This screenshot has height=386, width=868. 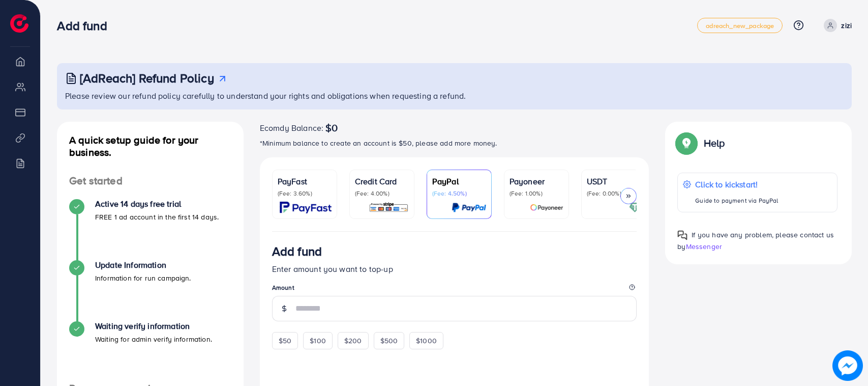 What do you see at coordinates (537, 181) in the screenshot?
I see `p: Payoneer` at bounding box center [537, 181].